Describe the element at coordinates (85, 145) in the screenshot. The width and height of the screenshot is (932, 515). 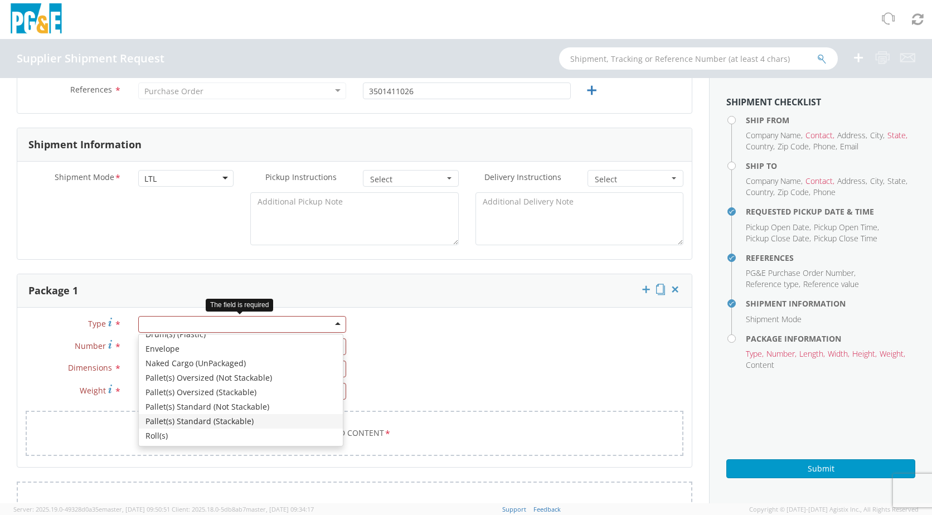
I see `h3: Shipment Information` at that location.